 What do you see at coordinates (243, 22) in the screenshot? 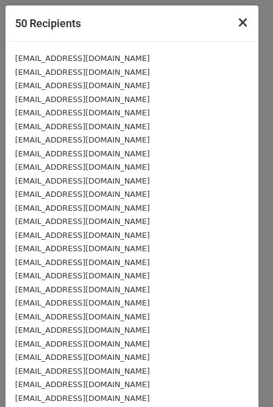
I see `button: Close` at bounding box center [243, 22].